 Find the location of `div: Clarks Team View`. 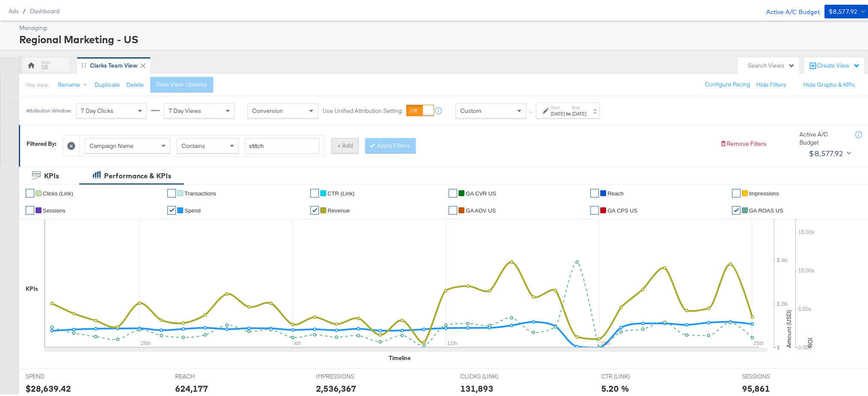

div: Clarks Team View is located at coordinates (113, 63).